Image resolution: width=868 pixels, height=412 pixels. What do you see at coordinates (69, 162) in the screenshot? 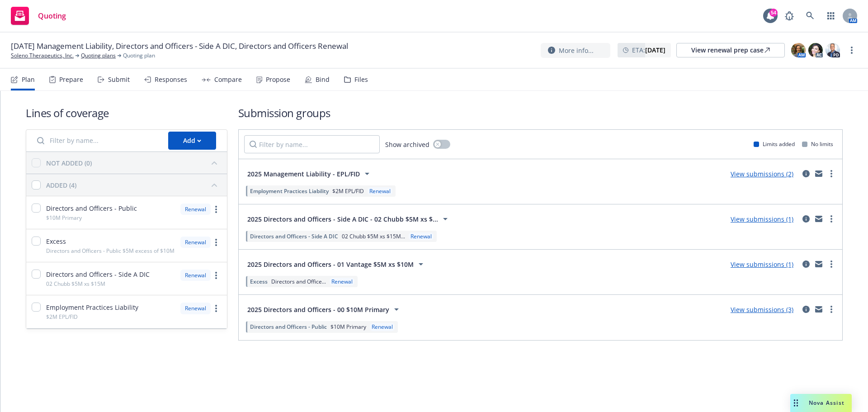
I see `div: NOT ADDED (0)` at bounding box center [69, 162].